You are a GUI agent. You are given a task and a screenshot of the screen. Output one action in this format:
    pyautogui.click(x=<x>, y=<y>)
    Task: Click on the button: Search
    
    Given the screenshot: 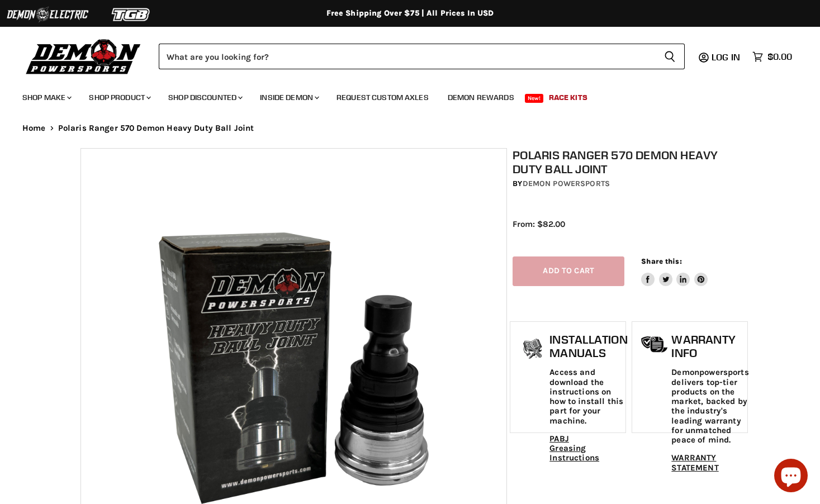 What is the action you would take?
    pyautogui.click(x=670, y=57)
    